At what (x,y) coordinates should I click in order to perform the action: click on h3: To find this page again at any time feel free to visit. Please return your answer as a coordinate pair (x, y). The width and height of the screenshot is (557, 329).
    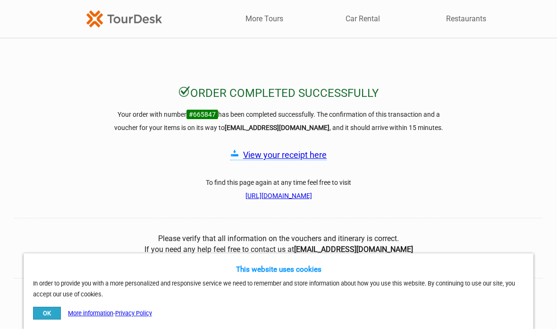
    Looking at the image, I should click on (279, 189).